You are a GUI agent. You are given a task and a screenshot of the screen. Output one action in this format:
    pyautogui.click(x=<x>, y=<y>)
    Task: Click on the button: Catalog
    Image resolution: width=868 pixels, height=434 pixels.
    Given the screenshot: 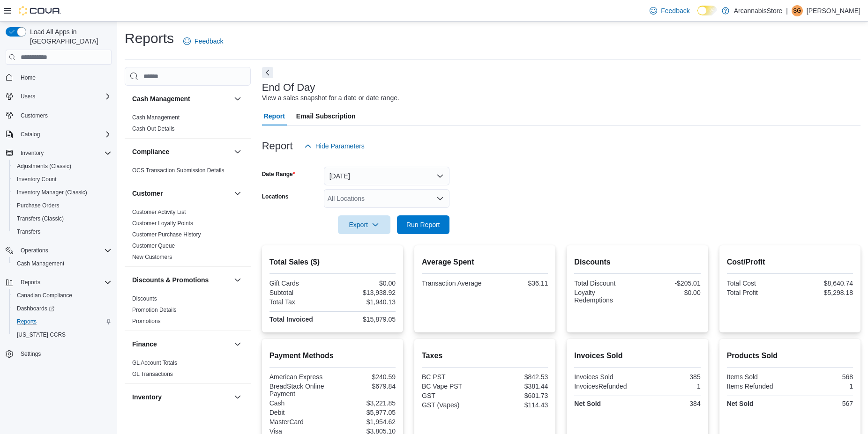 What is the action you would take?
    pyautogui.click(x=30, y=134)
    